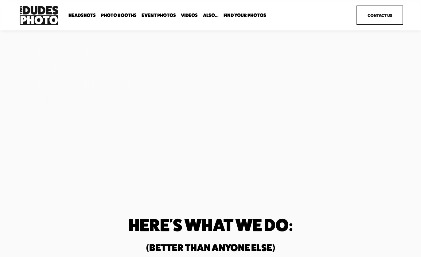 This screenshot has width=421, height=257. Describe the element at coordinates (159, 15) in the screenshot. I see `a: Event Photos` at that location.